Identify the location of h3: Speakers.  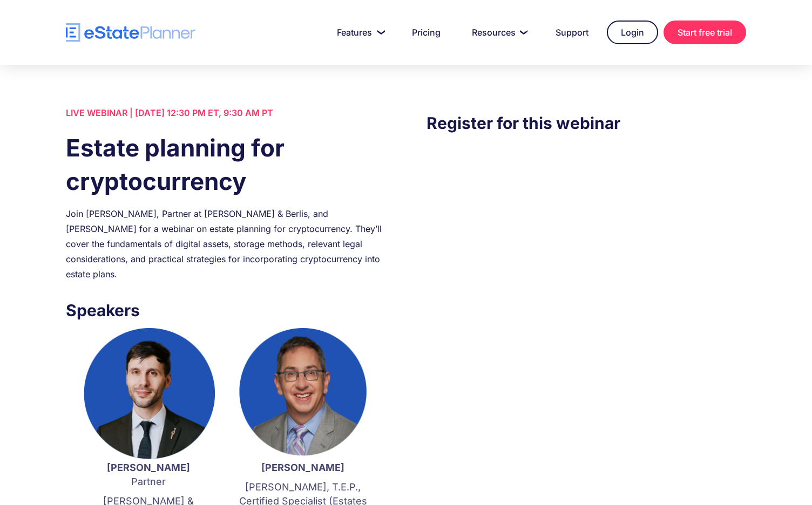
(226, 310).